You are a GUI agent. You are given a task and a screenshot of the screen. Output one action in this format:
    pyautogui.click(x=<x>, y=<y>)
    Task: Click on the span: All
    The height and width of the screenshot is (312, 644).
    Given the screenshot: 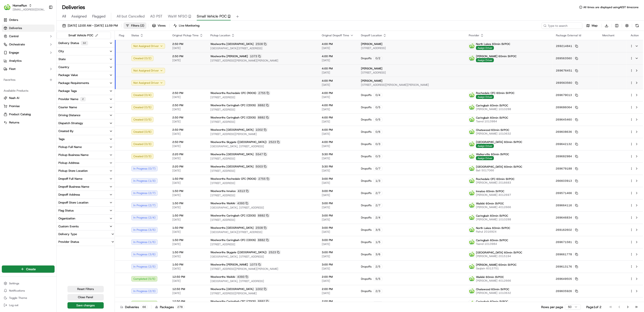 What is the action you would take?
    pyautogui.click(x=64, y=16)
    